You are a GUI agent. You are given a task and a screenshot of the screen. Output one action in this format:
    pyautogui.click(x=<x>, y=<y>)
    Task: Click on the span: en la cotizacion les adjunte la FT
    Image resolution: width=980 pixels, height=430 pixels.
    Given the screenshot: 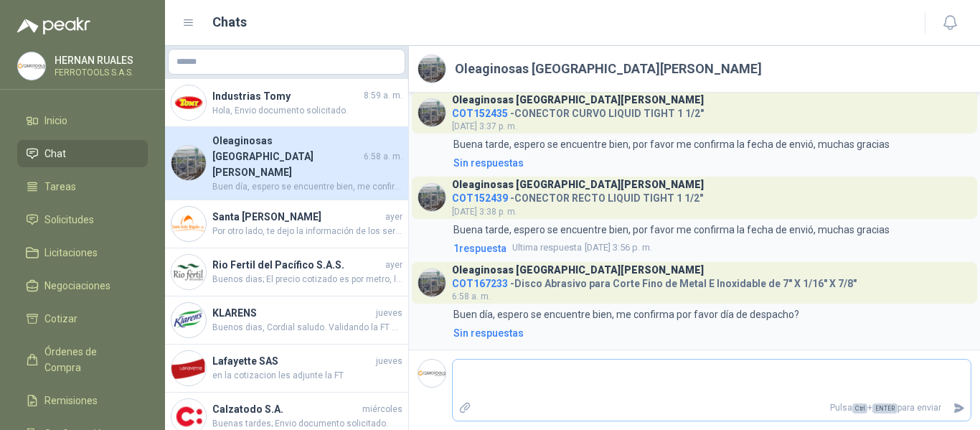 What is the action you would take?
    pyautogui.click(x=307, y=375)
    